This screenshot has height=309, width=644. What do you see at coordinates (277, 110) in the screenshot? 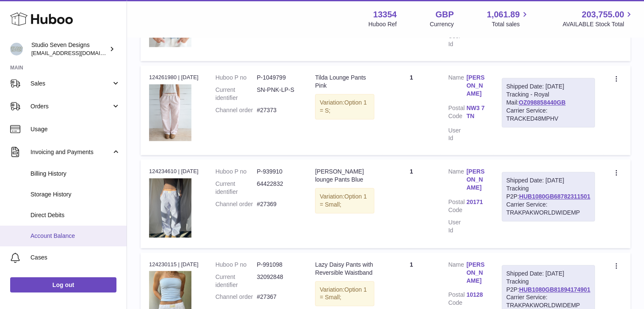
I see `dd: #27373` at bounding box center [277, 110].